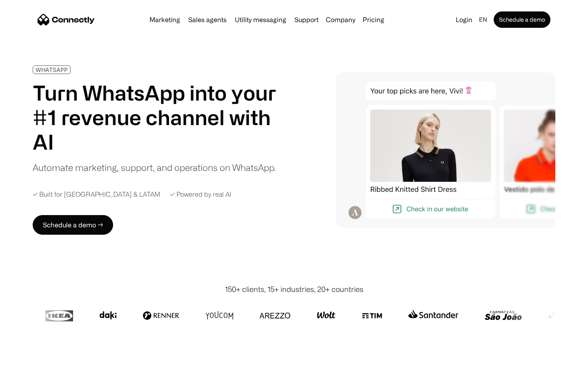  Describe the element at coordinates (154, 167) in the screenshot. I see `div: Automate marketing, support, and operations on WhatsApp.` at that location.